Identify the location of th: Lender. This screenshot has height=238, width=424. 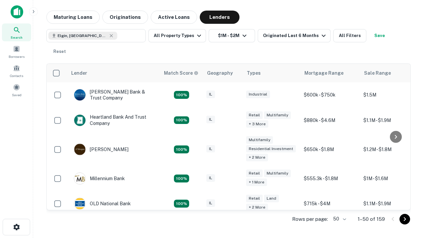
(114, 73).